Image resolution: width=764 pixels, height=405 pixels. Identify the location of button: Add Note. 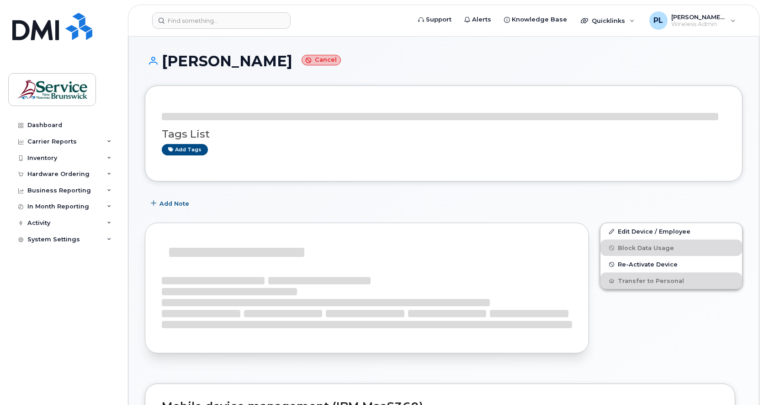
(171, 203).